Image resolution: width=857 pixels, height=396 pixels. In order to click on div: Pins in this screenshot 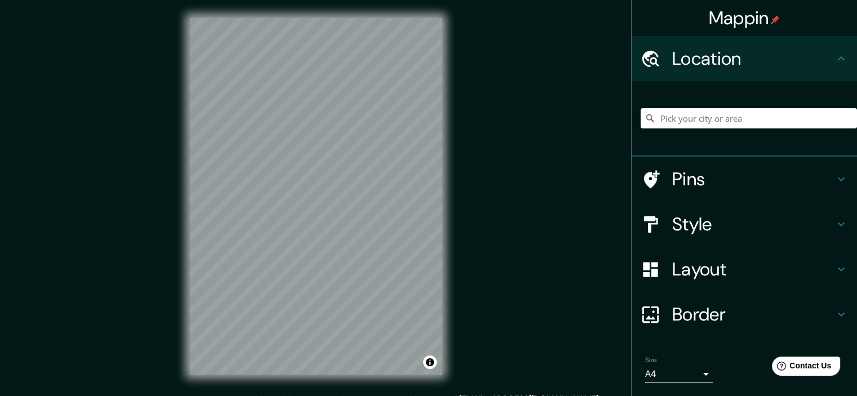, I will do `click(744, 179)`.